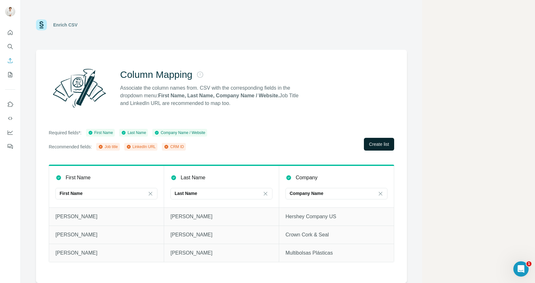  I want to click on p: Company, so click(307, 178).